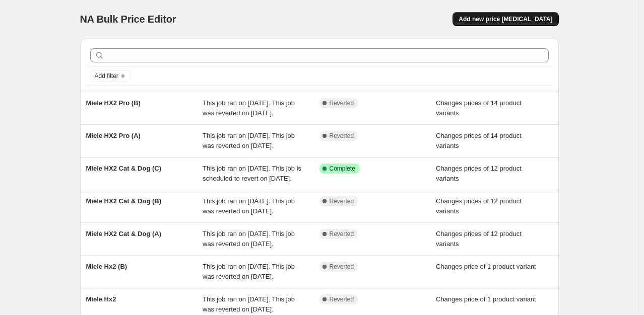 This screenshot has width=644, height=315. Describe the element at coordinates (124, 234) in the screenshot. I see `span: Miele HX2 Cat & Dog (A)` at that location.